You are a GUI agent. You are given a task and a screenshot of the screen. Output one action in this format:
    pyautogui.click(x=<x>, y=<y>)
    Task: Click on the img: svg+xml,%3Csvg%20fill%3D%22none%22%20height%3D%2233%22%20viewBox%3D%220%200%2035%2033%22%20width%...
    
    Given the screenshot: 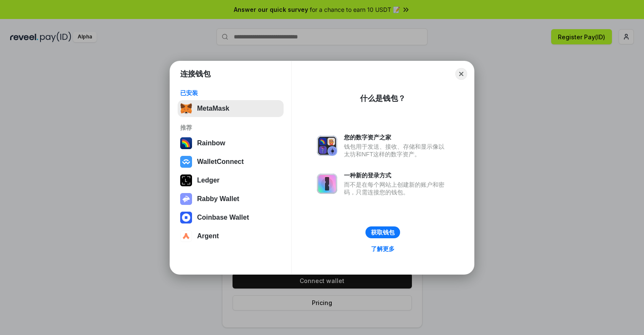 What is the action you would take?
    pyautogui.click(x=186, y=108)
    